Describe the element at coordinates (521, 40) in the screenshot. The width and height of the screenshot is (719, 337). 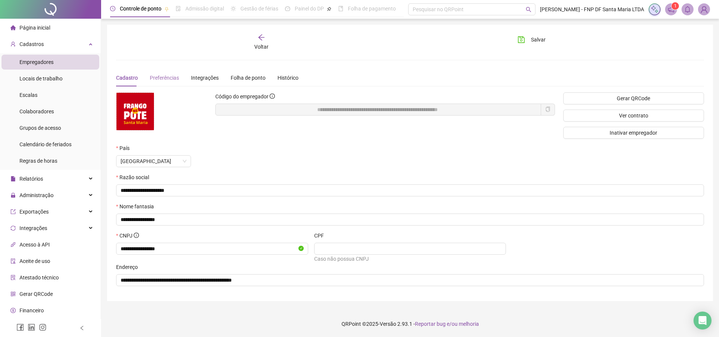
I see `span: save` at that location.